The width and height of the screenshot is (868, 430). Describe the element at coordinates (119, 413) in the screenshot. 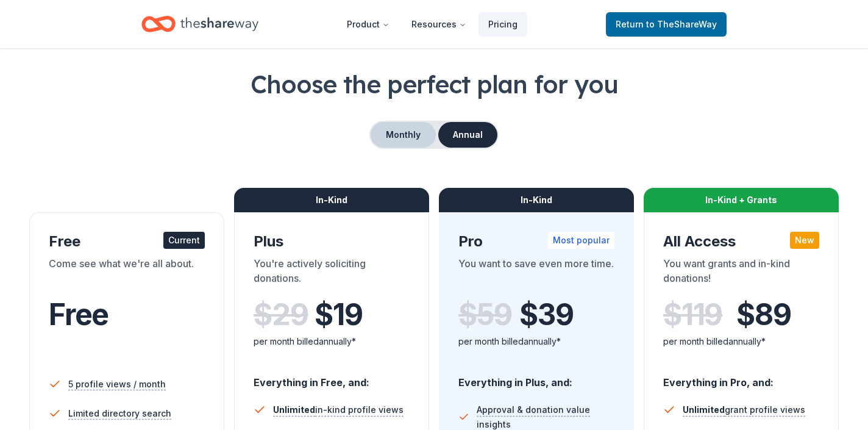

I see `span: Limited directory search` at that location.